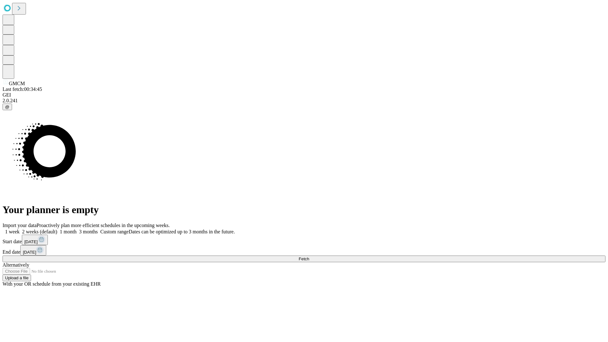 The height and width of the screenshot is (342, 608). Describe the element at coordinates (103, 225) in the screenshot. I see `span: Proactively plan more efficient schedules in the upcoming weeks.` at that location.